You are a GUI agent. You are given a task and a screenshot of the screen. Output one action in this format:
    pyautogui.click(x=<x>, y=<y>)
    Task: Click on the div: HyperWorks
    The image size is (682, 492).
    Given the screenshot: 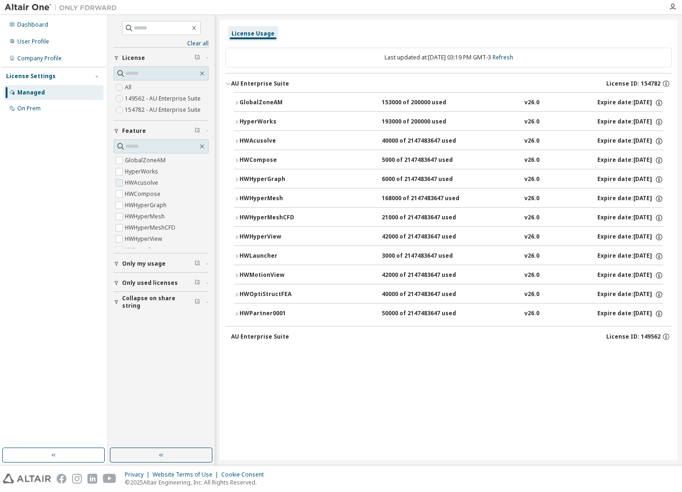 What is the action you would take?
    pyautogui.click(x=282, y=122)
    